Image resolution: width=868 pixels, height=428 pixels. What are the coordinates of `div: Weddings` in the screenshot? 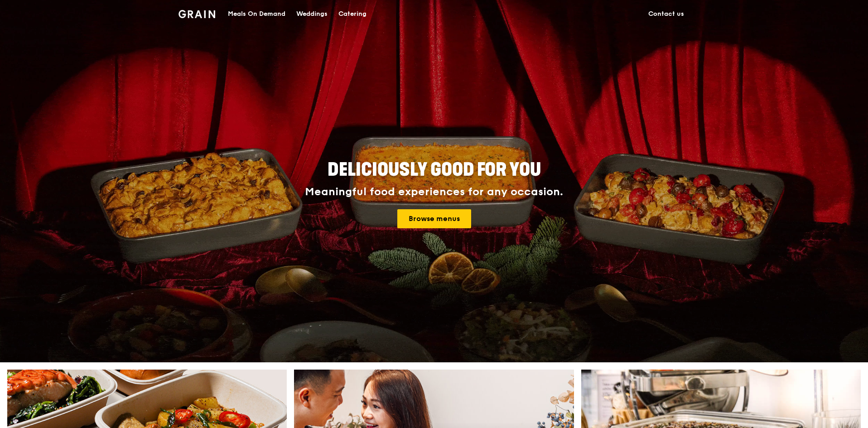 It's located at (312, 14).